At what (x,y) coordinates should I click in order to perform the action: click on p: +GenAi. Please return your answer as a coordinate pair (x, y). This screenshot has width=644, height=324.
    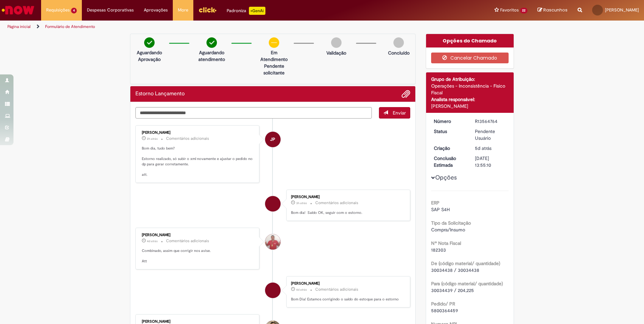
    Looking at the image, I should click on (257, 11).